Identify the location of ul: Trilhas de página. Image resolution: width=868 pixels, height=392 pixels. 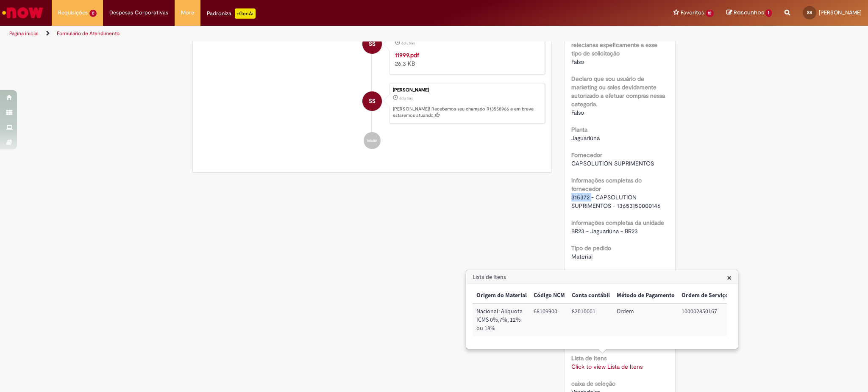
(289, 34).